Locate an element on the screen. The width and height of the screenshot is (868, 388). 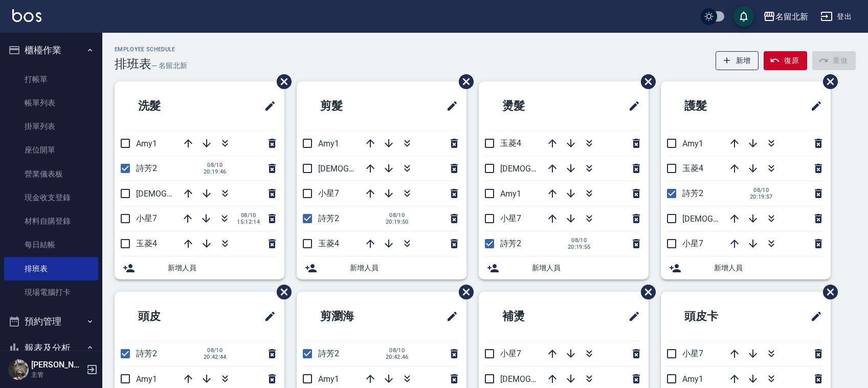
h2: 頭皮 is located at coordinates (170, 317).